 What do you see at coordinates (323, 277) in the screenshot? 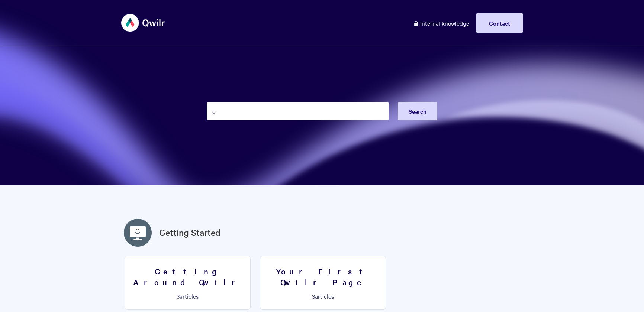
I see `h3: Your First Qwilr Page` at bounding box center [323, 277].